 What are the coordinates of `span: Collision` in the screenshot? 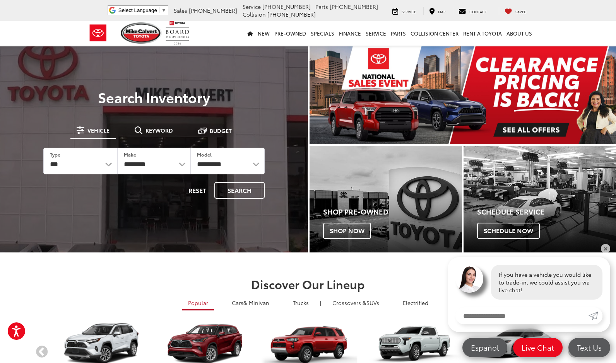 It's located at (254, 14).